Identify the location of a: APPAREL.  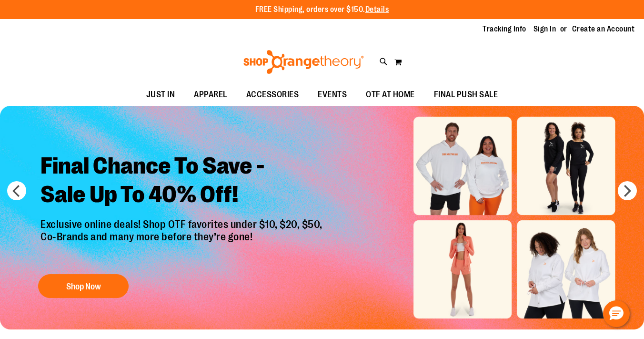
(211, 95).